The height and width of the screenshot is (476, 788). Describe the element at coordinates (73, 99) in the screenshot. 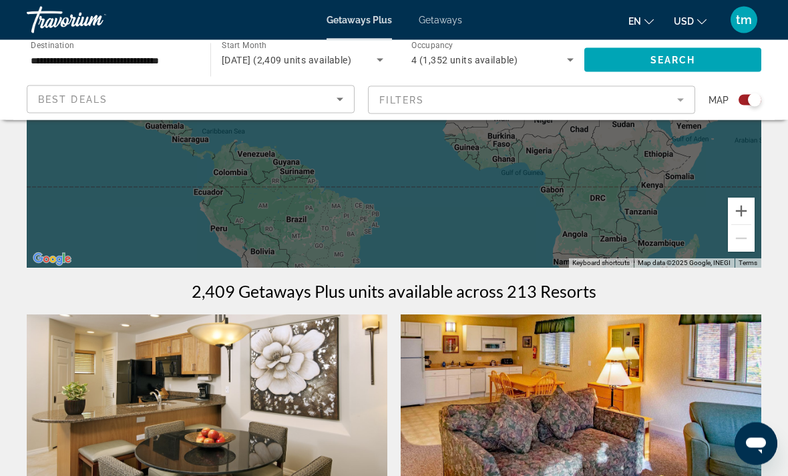

I see `span: Best Deals` at that location.